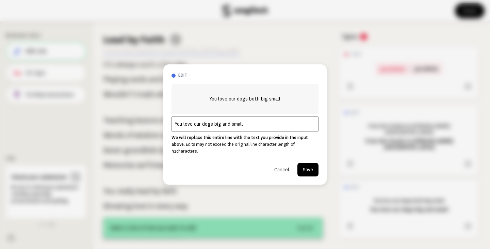  Describe the element at coordinates (233, 148) in the screenshot. I see `span: Edits may not exceed the original line character length of 92 characters.` at that location.